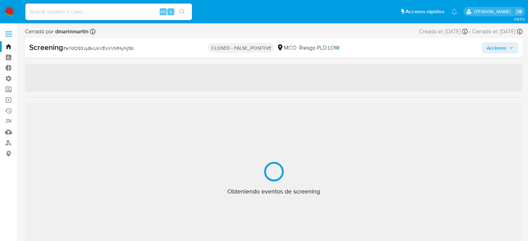 The image size is (528, 241). I want to click on p: ailen.kot@mercadolibre.com, so click(493, 11).